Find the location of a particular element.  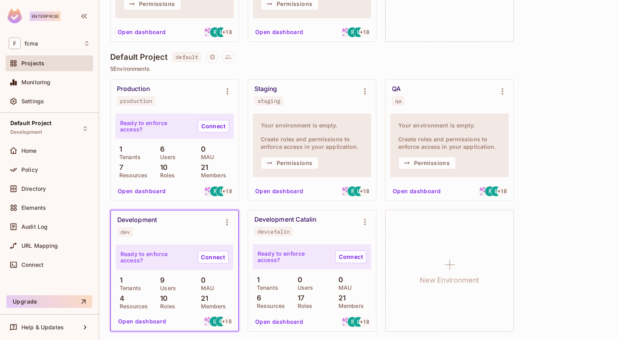

div: Enterprise is located at coordinates (45, 16).